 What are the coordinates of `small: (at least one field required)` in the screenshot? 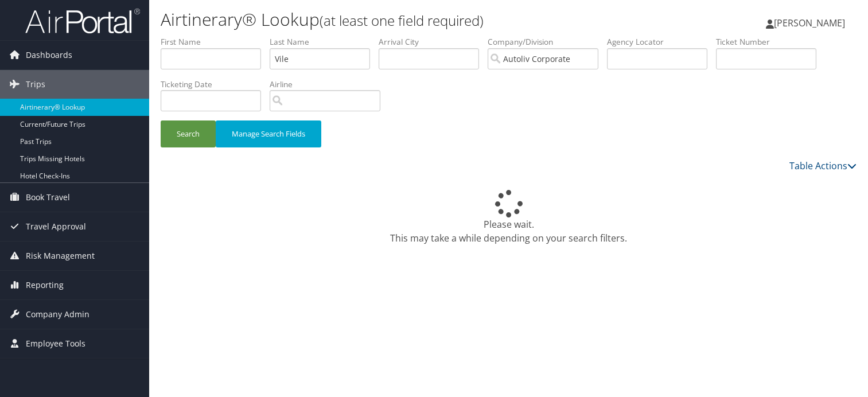 It's located at (401, 20).